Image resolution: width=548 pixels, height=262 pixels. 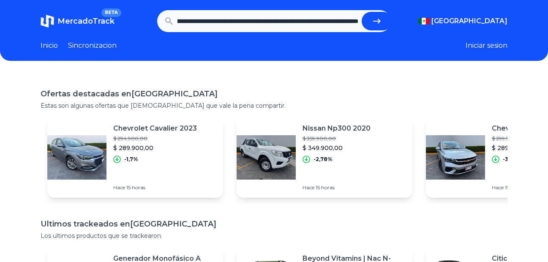 I want to click on a: Featured imageNissan Np300 2020$ 359.900,00$ 349.900,00-2,78%Hace 15 horas, so click(x=324, y=157).